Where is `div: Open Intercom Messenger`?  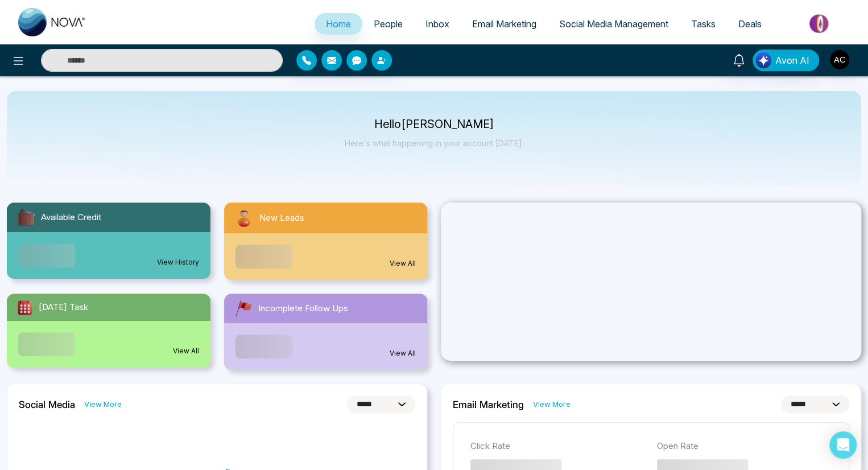
div: Open Intercom Messenger is located at coordinates (843, 445).